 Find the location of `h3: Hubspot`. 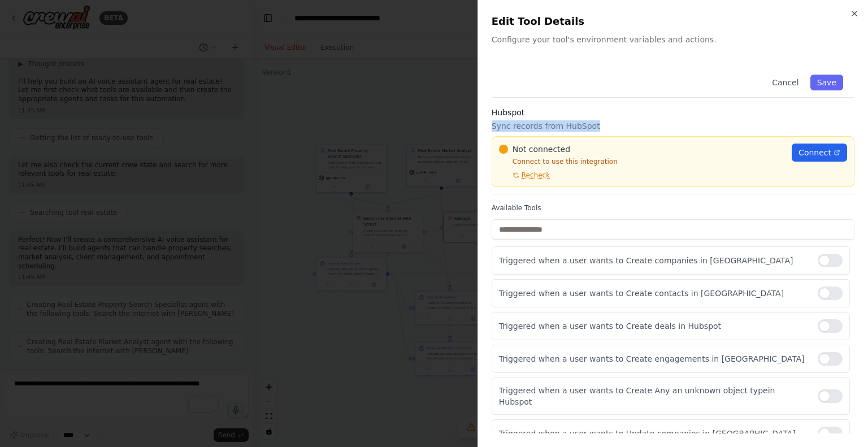

h3: Hubspot is located at coordinates (673, 113).